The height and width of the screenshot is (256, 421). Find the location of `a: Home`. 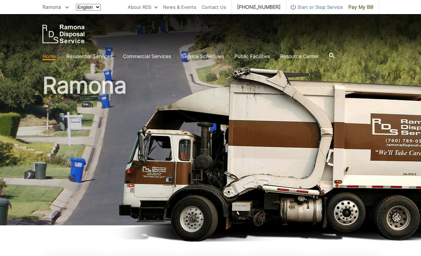

a: Home is located at coordinates (49, 56).